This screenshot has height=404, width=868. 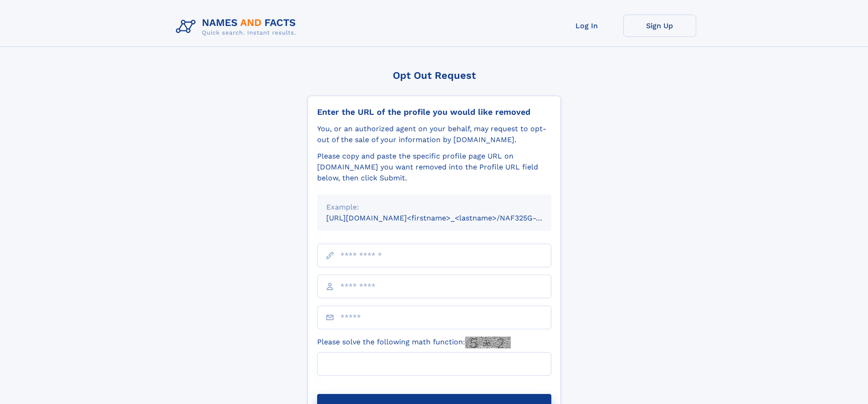 I want to click on img: Logo Names and Facts, so click(x=238, y=27).